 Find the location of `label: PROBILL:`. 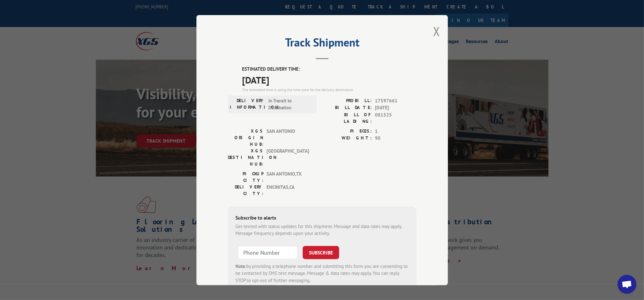

label: PROBILL: is located at coordinates (347, 100).